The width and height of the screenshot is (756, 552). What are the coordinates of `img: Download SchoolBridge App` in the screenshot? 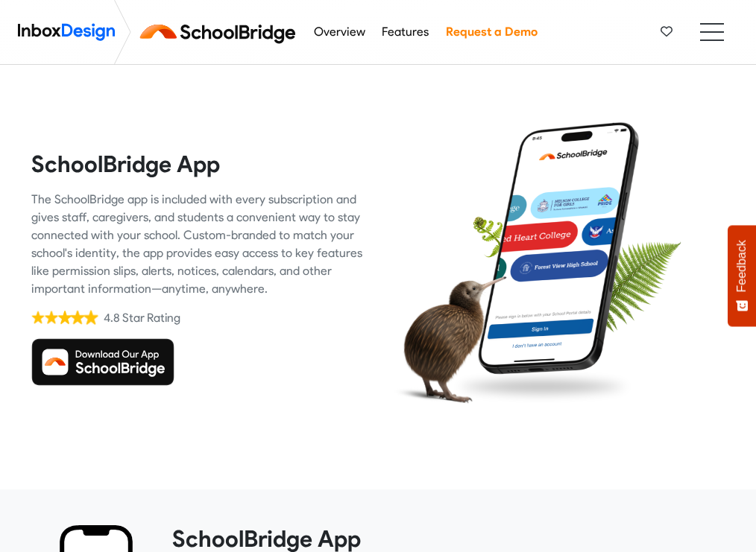 It's located at (103, 362).